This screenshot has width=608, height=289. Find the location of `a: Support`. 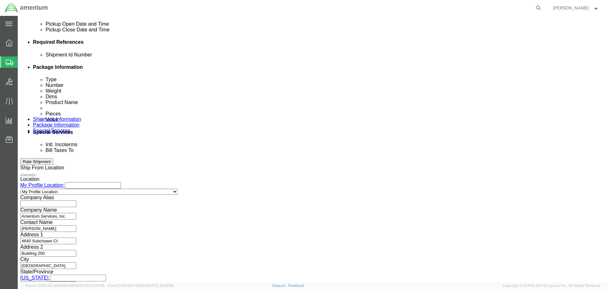

a: Support is located at coordinates (280, 285).